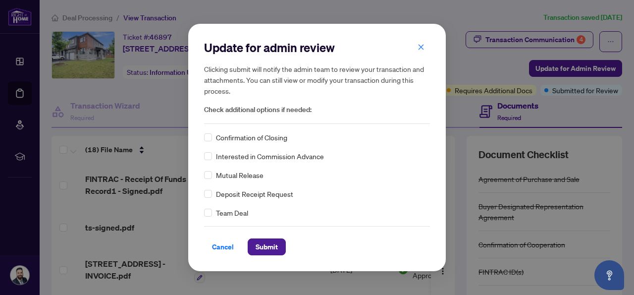 This screenshot has width=634, height=295. I want to click on span: Submit, so click(266, 247).